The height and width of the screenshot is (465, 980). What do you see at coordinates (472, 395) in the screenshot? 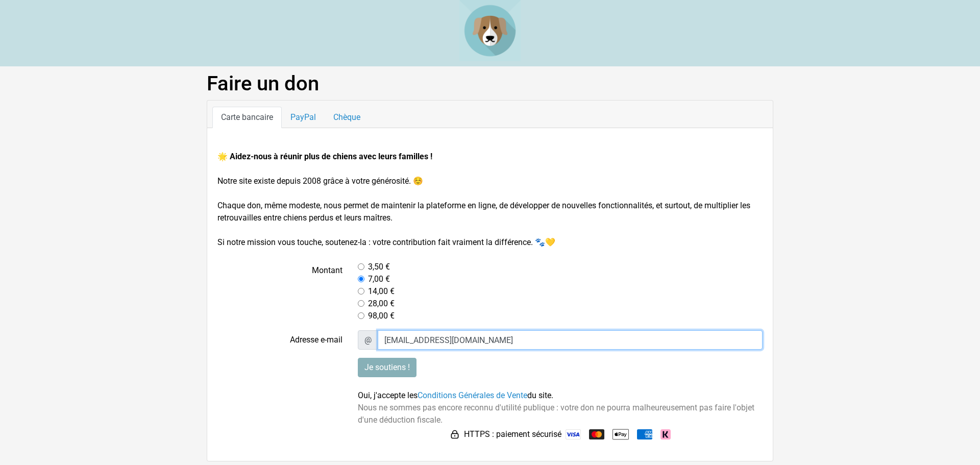
I see `a: Conditions Générales de Vente` at bounding box center [472, 395].